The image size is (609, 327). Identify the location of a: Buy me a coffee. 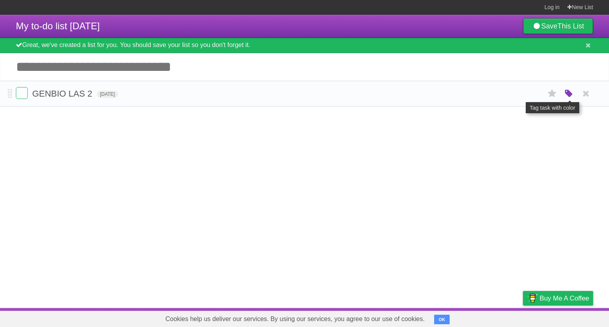
(558, 298).